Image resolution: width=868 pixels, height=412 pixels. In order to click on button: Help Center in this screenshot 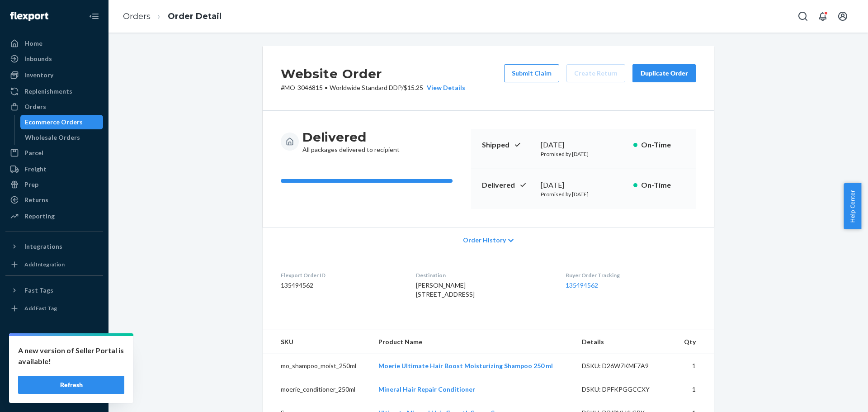, I will do `click(852, 206)`.